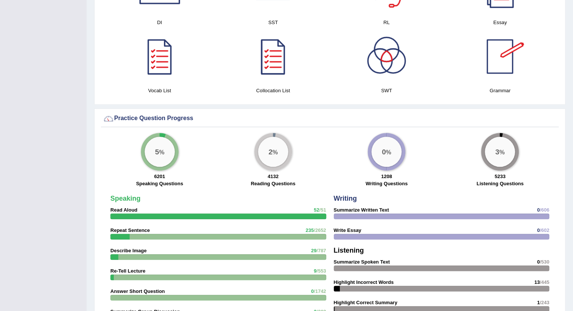 This screenshot has width=573, height=311. What do you see at coordinates (386, 183) in the screenshot?
I see `label: Writing Questions` at bounding box center [386, 183].